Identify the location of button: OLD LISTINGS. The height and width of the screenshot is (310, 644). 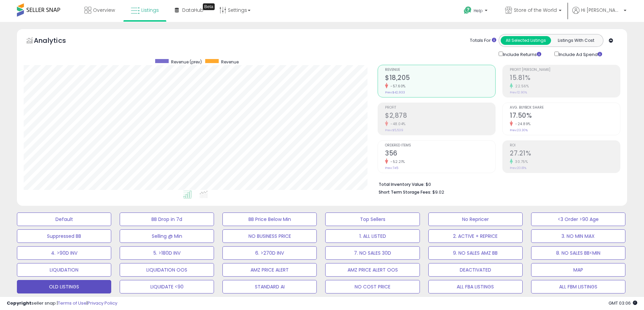
(64, 287).